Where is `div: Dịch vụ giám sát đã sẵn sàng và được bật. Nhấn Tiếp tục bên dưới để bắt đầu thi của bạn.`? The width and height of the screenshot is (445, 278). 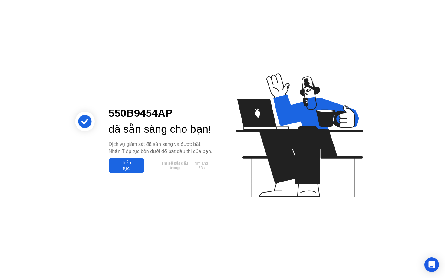
div: Dịch vụ giám sát đã sẵn sàng và được bật. Nhấn Tiếp tục bên dưới để bắt đầu thi của bạn. is located at coordinates (161, 148).